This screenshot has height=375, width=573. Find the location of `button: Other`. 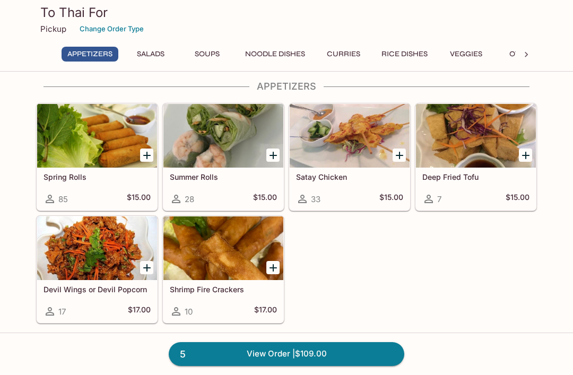

button: Other is located at coordinates (522, 54).